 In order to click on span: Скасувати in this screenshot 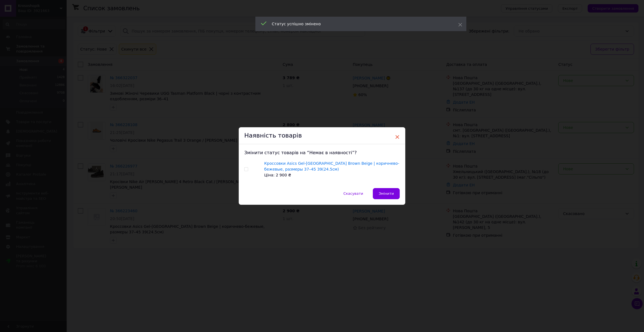, I will do `click(353, 193)`.